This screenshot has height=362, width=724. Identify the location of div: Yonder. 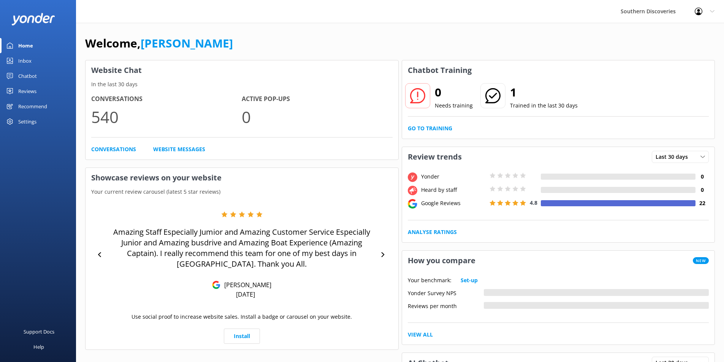
(453, 177).